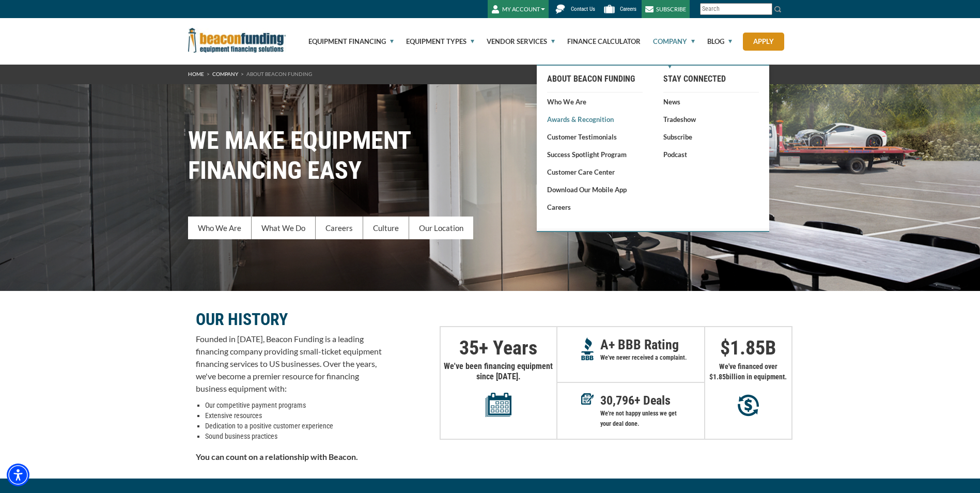  Describe the element at coordinates (711, 119) in the screenshot. I see `a: Tradeshow` at that location.